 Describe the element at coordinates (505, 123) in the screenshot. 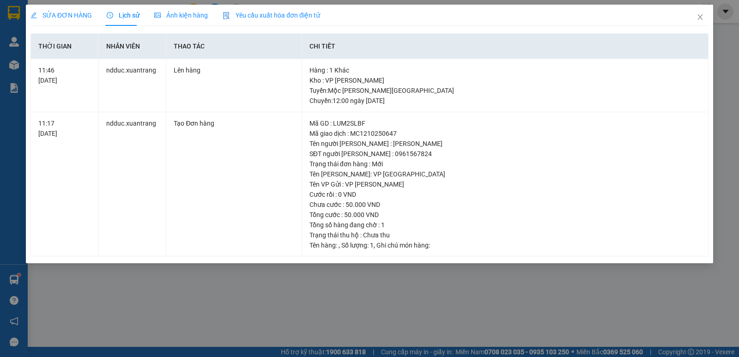

I see `div: Mã GD : LUM2SLBF` at that location.